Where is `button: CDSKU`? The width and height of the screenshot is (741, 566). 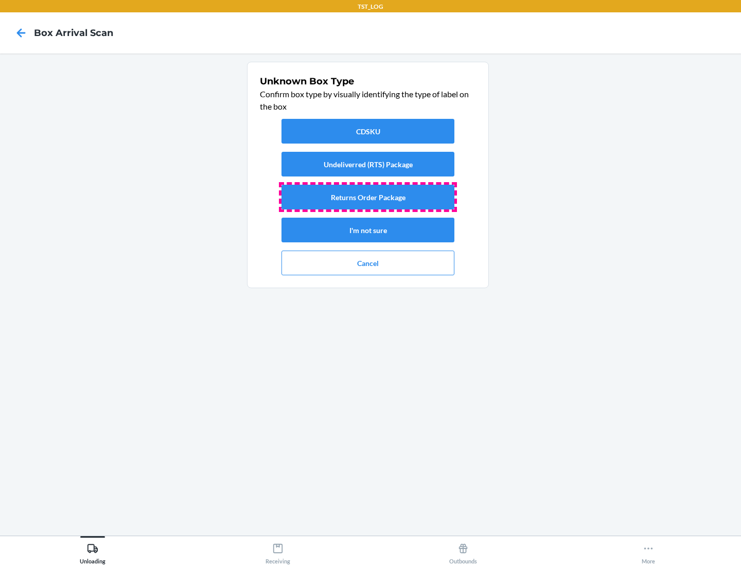
button: CDSKU is located at coordinates (368, 131).